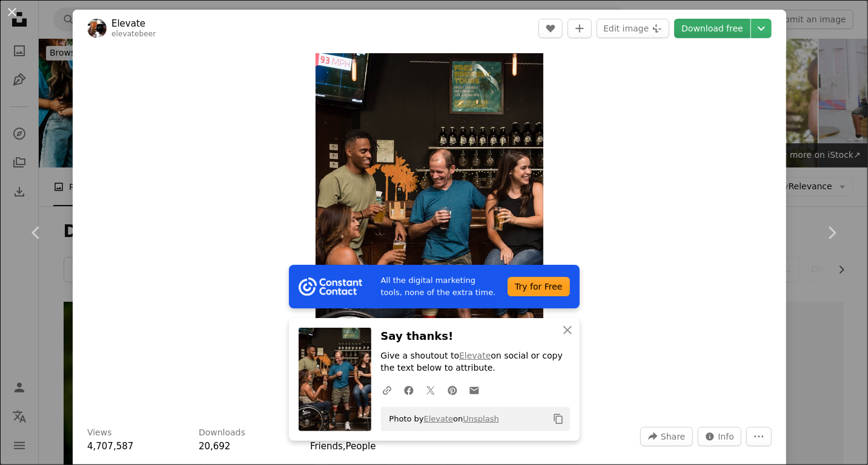 The image size is (868, 465). I want to click on span: Photo by on, so click(440, 419).